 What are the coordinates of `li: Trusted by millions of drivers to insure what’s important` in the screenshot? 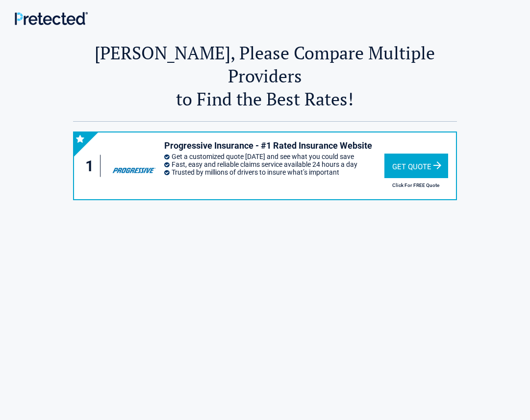 It's located at (274, 172).